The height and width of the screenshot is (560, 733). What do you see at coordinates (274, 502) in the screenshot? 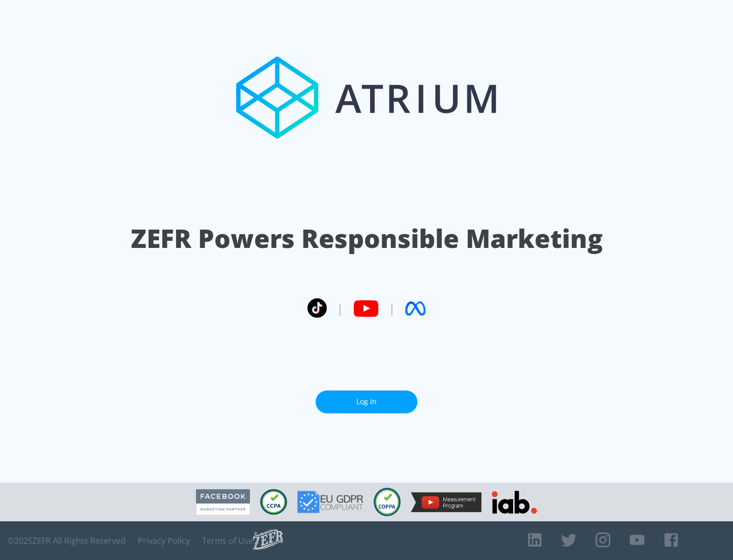
I see `img: CCPA Compliant` at bounding box center [274, 502].